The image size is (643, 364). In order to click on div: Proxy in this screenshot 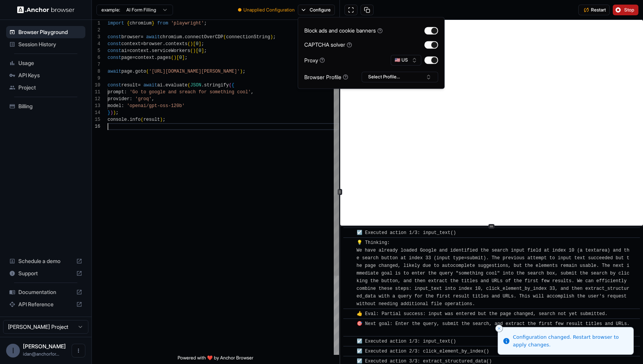, I will do `click(315, 60)`.